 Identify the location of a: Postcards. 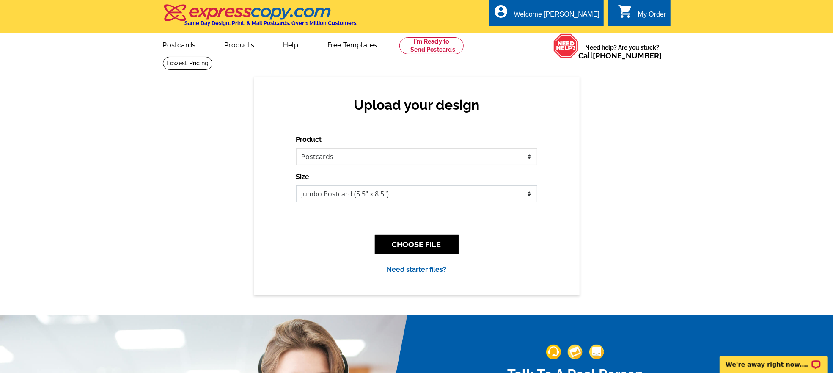
(179, 44).